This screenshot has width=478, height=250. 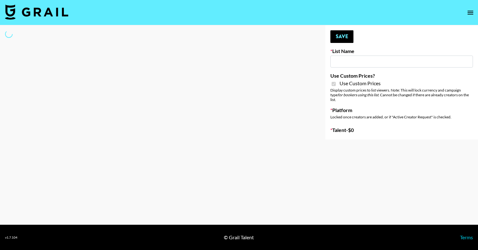 What do you see at coordinates (11, 238) in the screenshot?
I see `div: v 1.7.104` at bounding box center [11, 238].